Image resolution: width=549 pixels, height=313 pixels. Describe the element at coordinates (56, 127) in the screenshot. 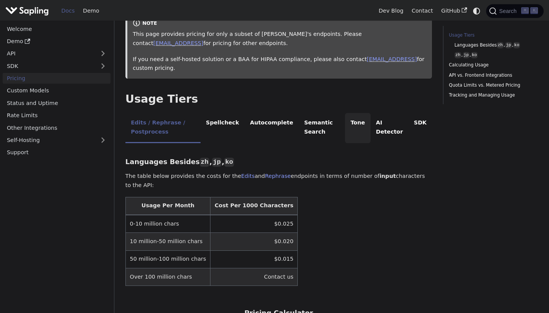

I see `a: Other Integrations` at that location.